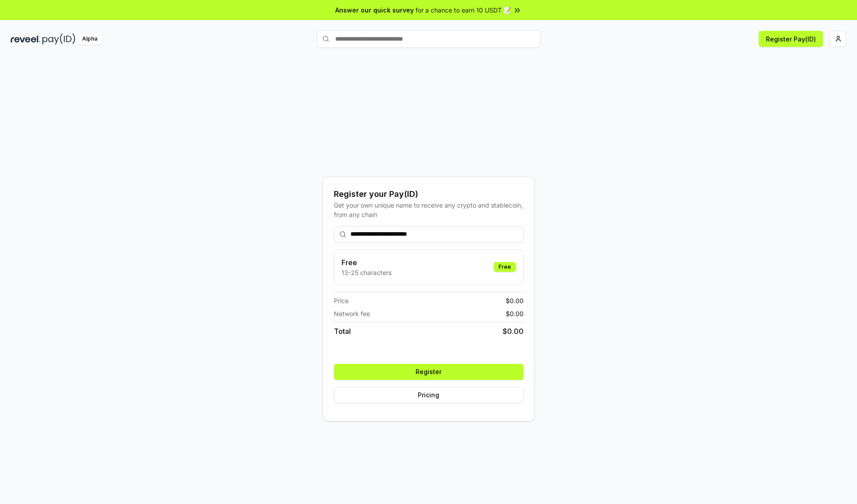 The height and width of the screenshot is (504, 857). I want to click on button: Pricing, so click(429, 396).